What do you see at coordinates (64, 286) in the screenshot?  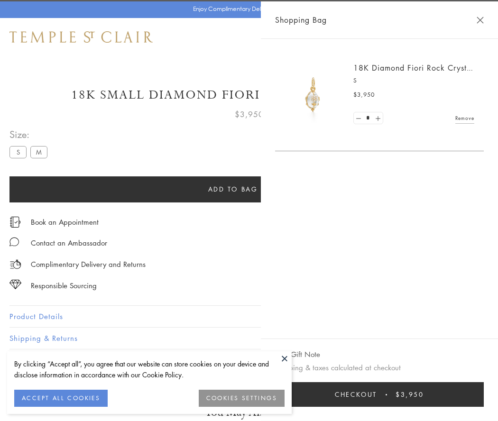 I see `div: Responsible Sourcing` at bounding box center [64, 286].